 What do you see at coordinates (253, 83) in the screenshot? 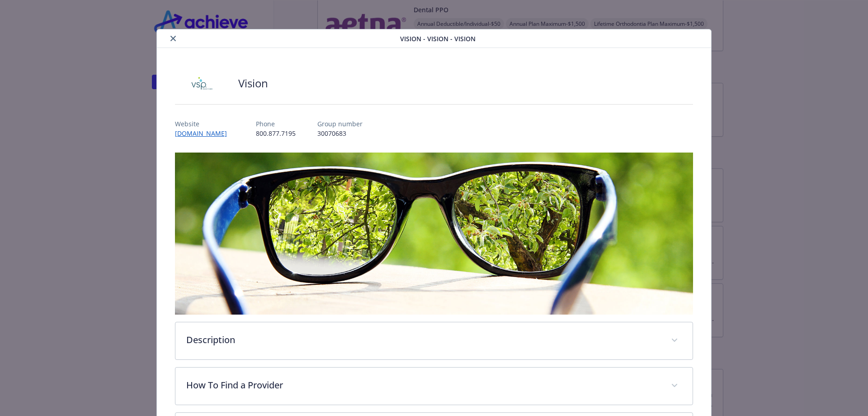
I see `h2: Vision` at bounding box center [253, 83].